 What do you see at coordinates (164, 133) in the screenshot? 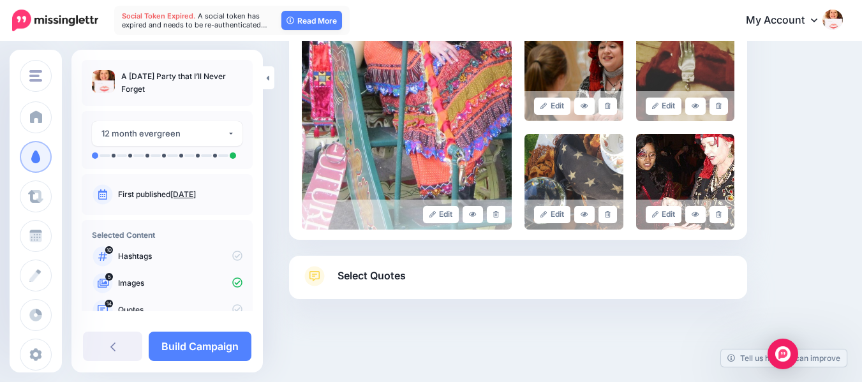
I see `div: 12 month evergreen` at bounding box center [164, 133].